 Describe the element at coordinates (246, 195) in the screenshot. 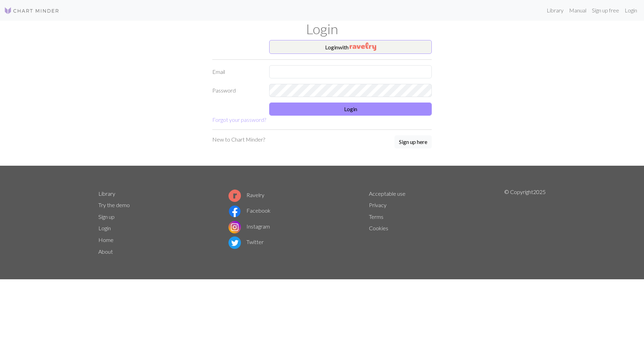

I see `a: Ravelry` at that location.